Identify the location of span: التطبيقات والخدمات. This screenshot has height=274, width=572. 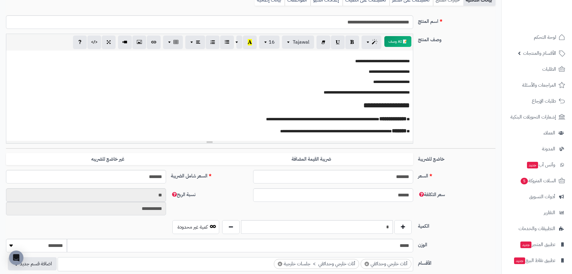
(537, 228).